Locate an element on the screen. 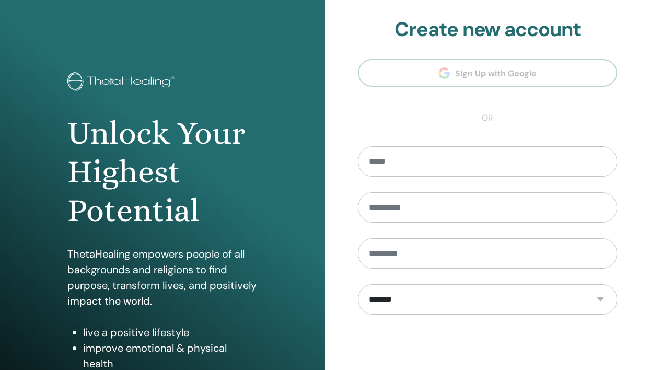 This screenshot has height=370, width=650. span: or is located at coordinates (487, 118).